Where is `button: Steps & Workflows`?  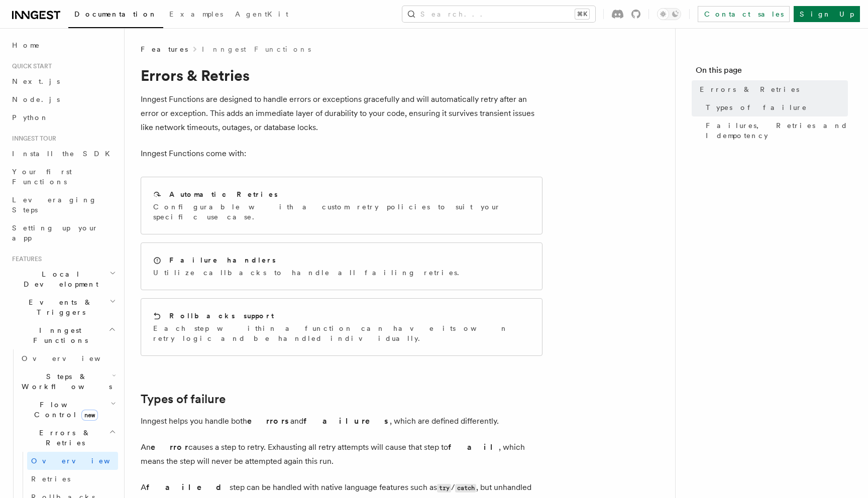
button: Steps & Workflows is located at coordinates (68, 381).